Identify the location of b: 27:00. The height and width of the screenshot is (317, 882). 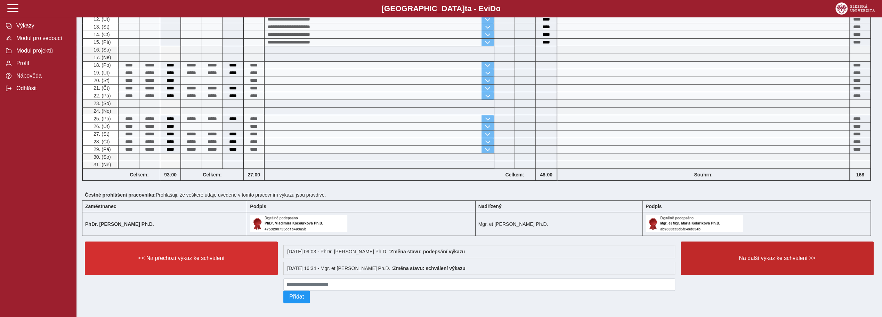
(254, 175).